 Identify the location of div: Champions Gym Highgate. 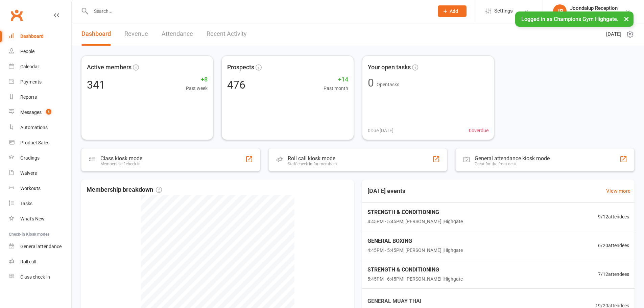
(597, 14).